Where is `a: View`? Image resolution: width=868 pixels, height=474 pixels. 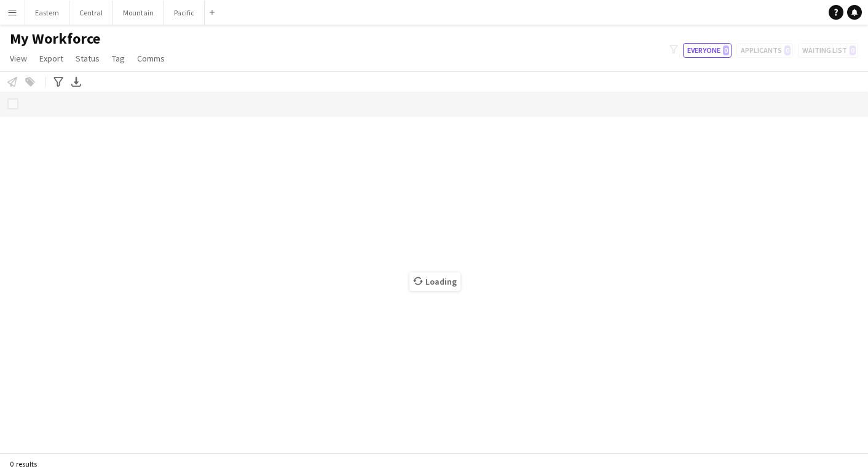
a: View is located at coordinates (19, 58).